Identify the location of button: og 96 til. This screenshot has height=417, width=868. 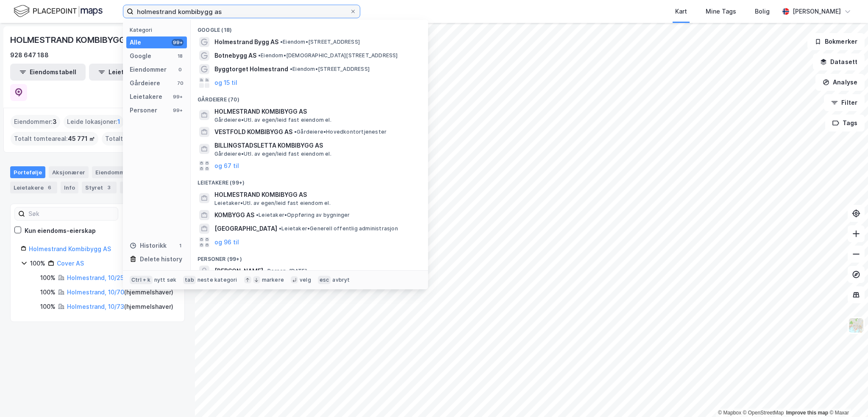
(227, 242).